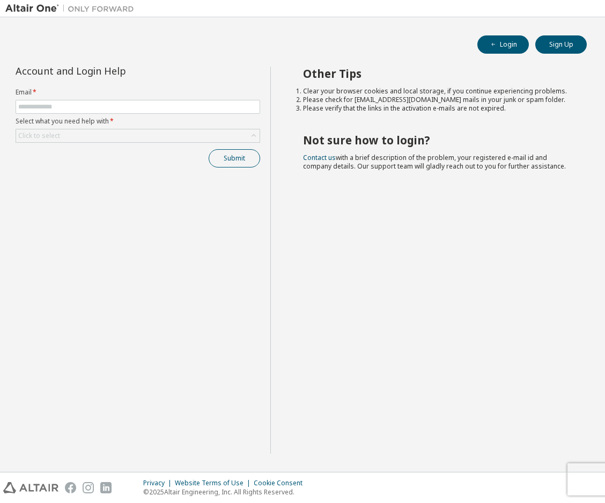 The image size is (605, 503). What do you see at coordinates (319, 157) in the screenshot?
I see `a: Contact us` at bounding box center [319, 157].